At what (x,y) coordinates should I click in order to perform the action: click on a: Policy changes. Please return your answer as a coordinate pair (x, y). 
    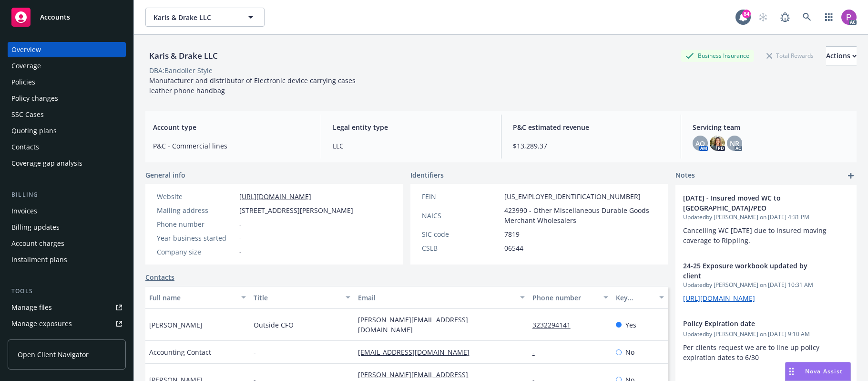
    Looking at the image, I should click on (67, 98).